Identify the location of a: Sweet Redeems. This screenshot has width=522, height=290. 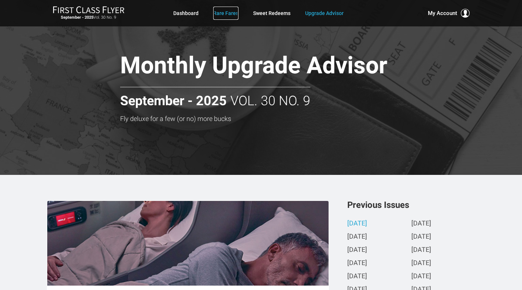
(272, 13).